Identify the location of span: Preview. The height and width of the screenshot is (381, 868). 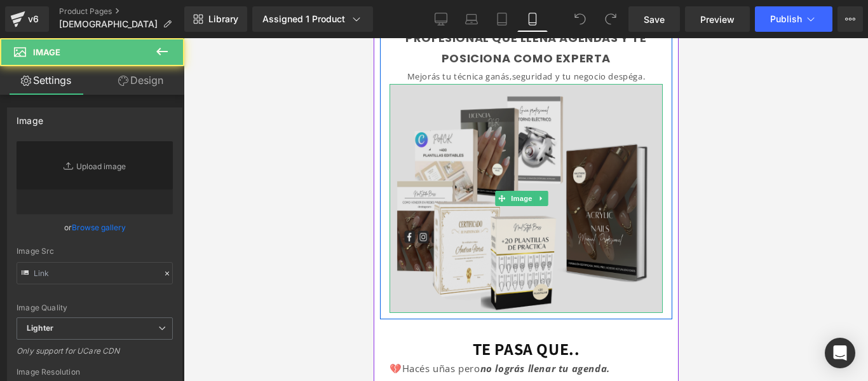
(717, 19).